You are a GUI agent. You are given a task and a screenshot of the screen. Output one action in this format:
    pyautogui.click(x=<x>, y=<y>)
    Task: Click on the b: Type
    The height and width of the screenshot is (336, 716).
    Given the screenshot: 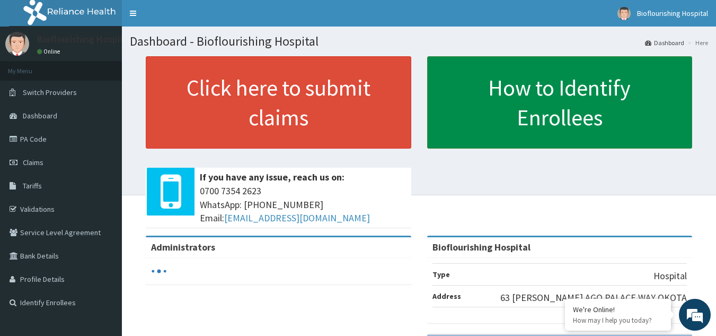 What is the action you would take?
    pyautogui.click(x=441, y=274)
    